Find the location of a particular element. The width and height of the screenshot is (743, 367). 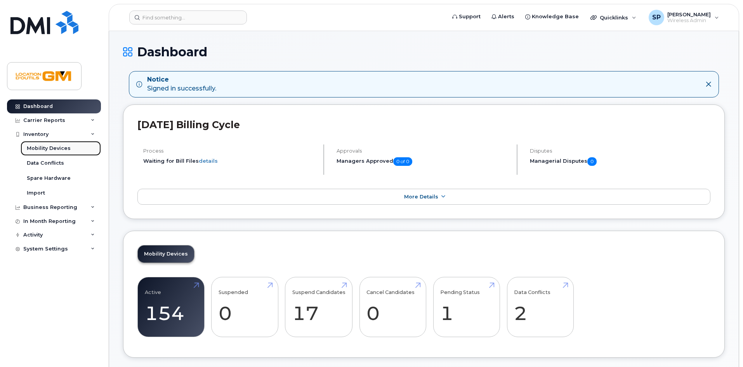

span: 0 is located at coordinates (592, 161).